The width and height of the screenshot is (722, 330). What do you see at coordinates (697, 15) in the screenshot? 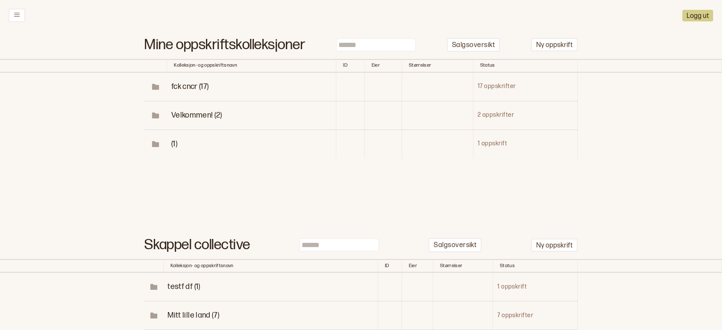
I see `button: Logg ut` at bounding box center [697, 15].